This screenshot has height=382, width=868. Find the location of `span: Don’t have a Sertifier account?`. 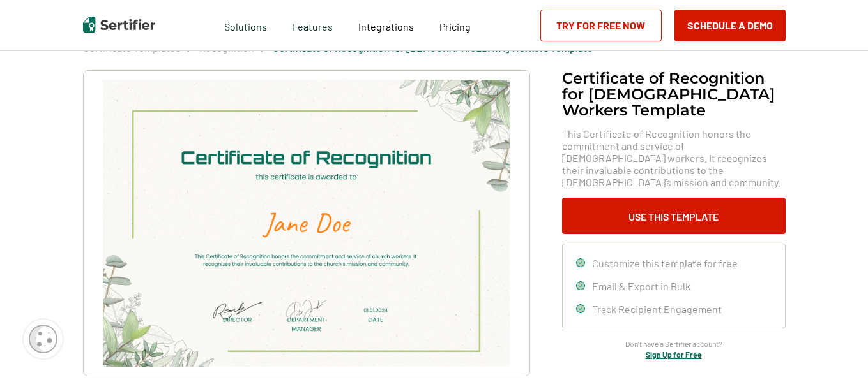

span: Don’t have a Sertifier account? is located at coordinates (674, 344).